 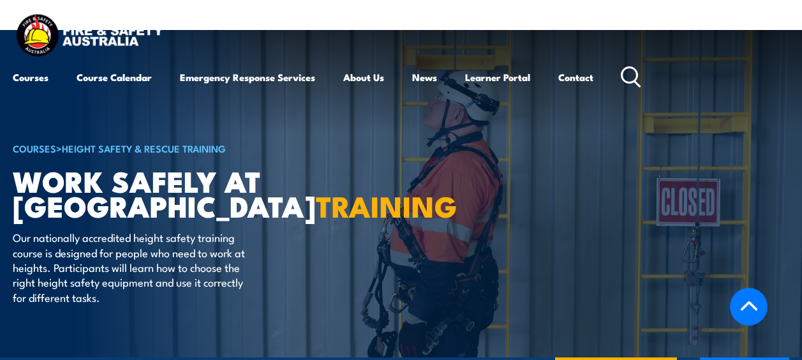 What do you see at coordinates (114, 77) in the screenshot?
I see `a: Course Calendar` at bounding box center [114, 77].